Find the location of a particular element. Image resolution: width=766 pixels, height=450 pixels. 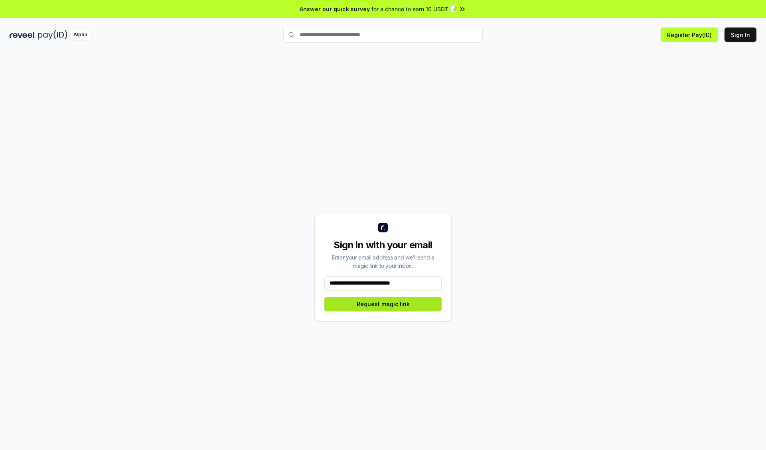

span: for a chance to earn 10 USDT 📝 is located at coordinates (414, 9).